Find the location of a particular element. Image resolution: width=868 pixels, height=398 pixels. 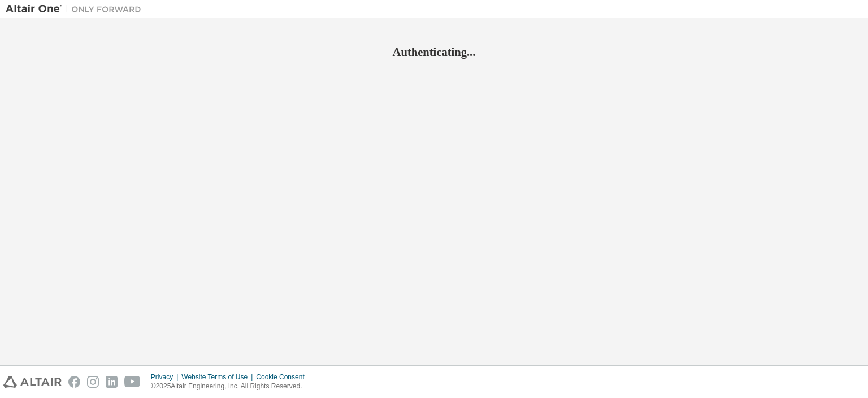

div: Cookie Consent is located at coordinates (283, 377).